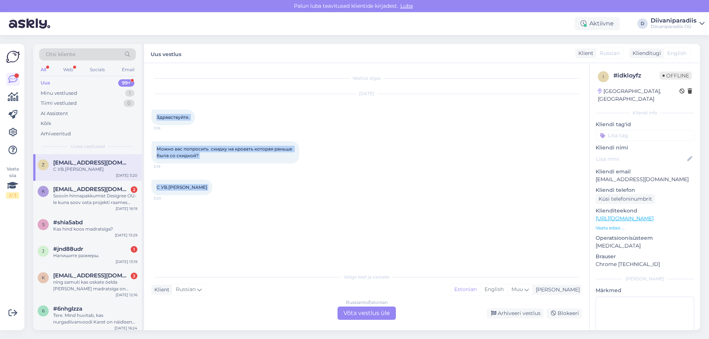 Image resolution: width=709 pixels, height=339 pixels. I want to click on a: DiivaniparadiisDiivaniparadiis OÜ, so click(677, 24).